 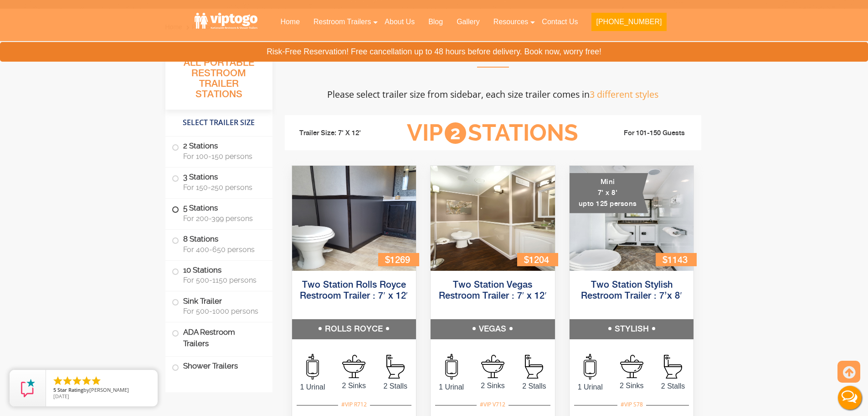 I want to click on label: 10 Stations, so click(x=219, y=274).